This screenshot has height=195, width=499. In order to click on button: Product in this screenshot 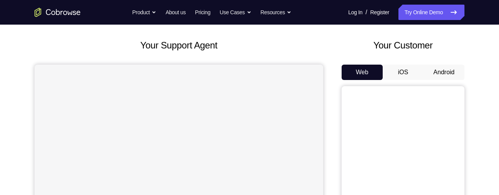, I will do `click(144, 12)`.